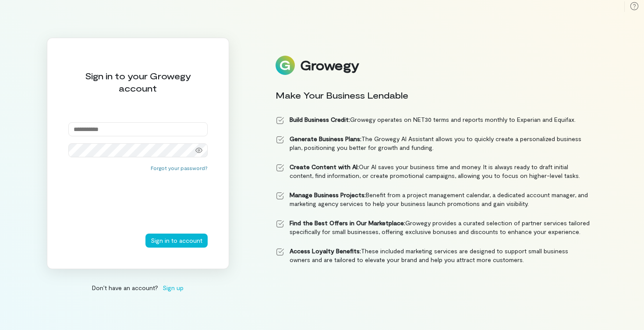 This screenshot has height=330, width=644. What do you see at coordinates (433, 228) in the screenshot?
I see `li: Growegy provides a curated selection of partner services tailored specifically for small business...` at bounding box center [433, 228].